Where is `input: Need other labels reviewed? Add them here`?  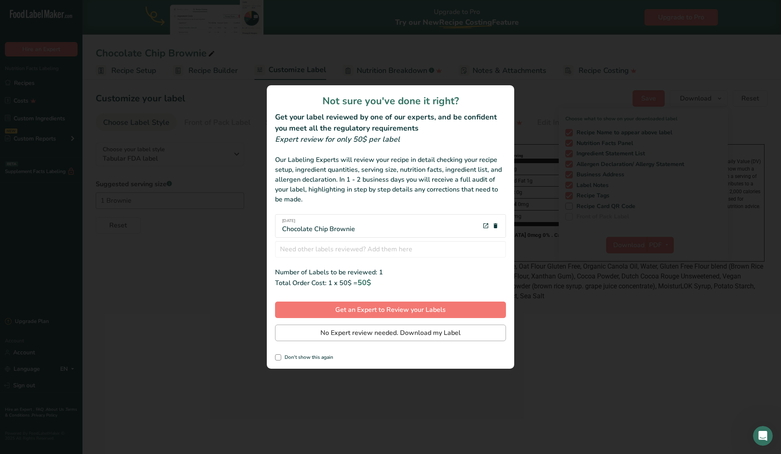 input: Need other labels reviewed? Add them here is located at coordinates (390, 249).